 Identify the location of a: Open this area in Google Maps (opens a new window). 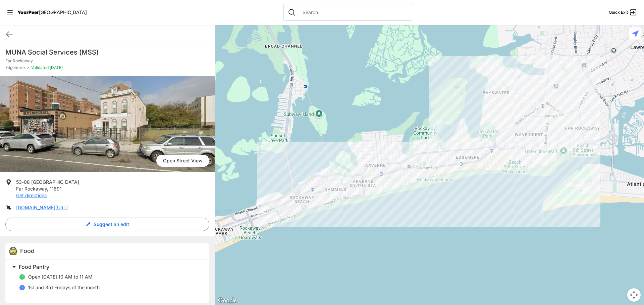
(228, 301).